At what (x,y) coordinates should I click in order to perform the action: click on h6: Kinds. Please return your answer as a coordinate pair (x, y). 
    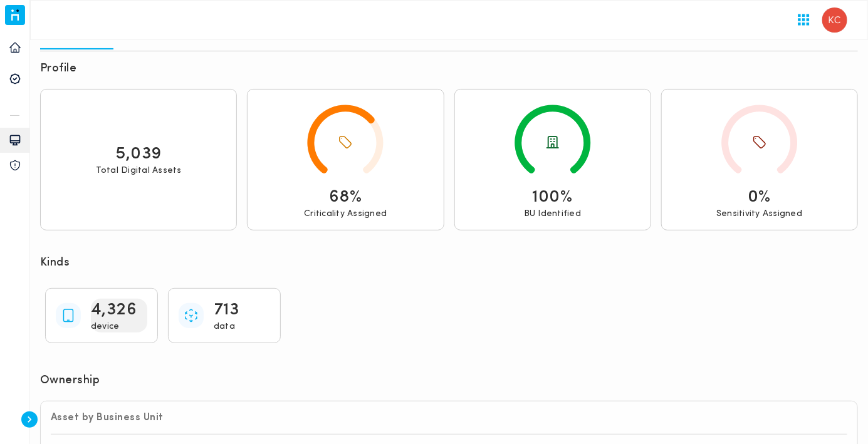
    Looking at the image, I should click on (55, 263).